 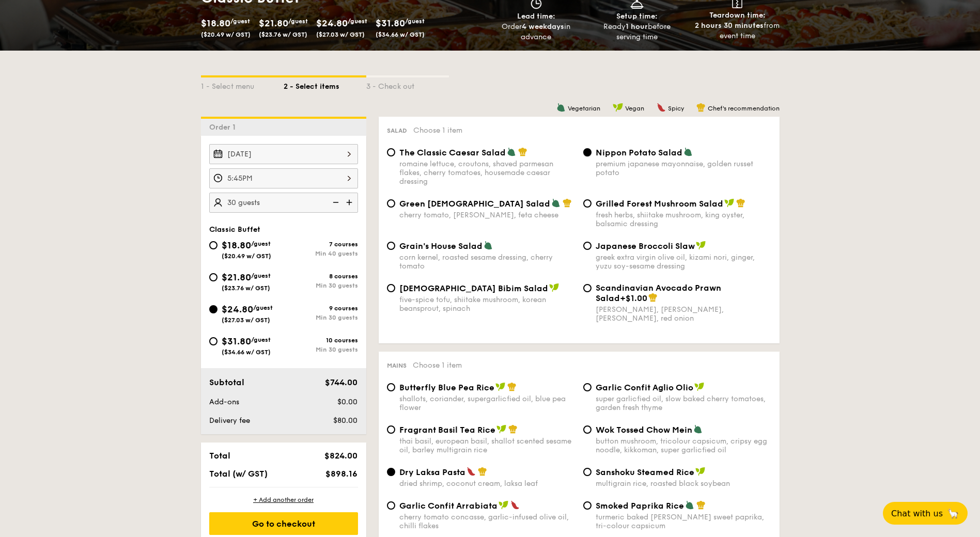 I want to click on span: Garlic Confit Arrabiata, so click(x=448, y=506).